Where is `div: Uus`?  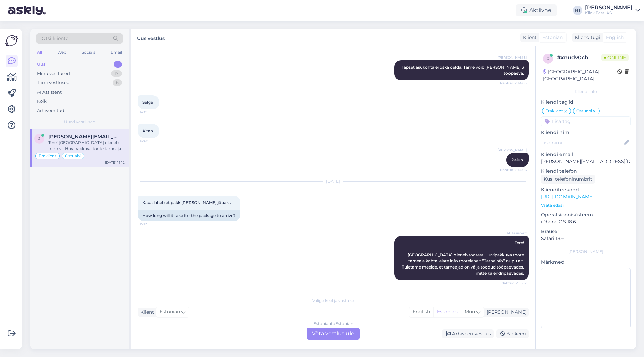
div: Uus is located at coordinates (41, 65).